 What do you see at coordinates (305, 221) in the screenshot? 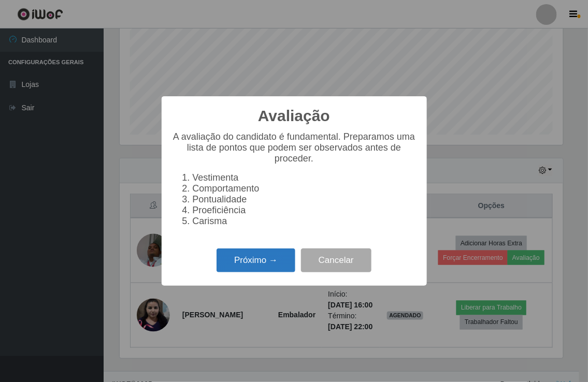
I see `li: Carisma` at bounding box center [305, 221].